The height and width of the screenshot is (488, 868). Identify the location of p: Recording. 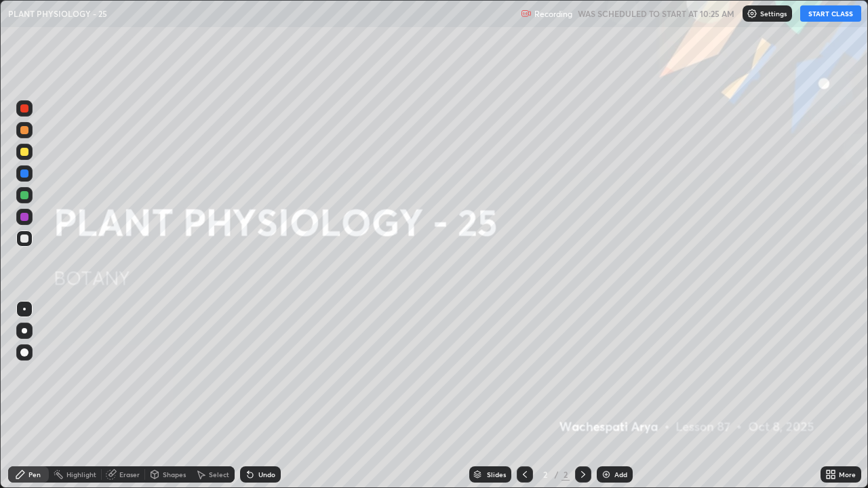
(553, 13).